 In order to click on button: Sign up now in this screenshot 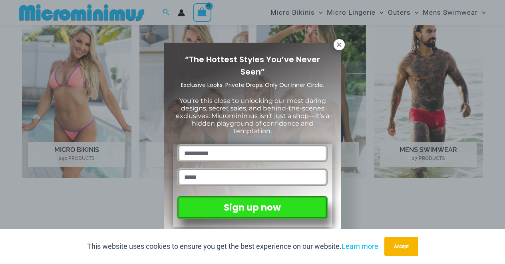, I will do `click(252, 208)`.